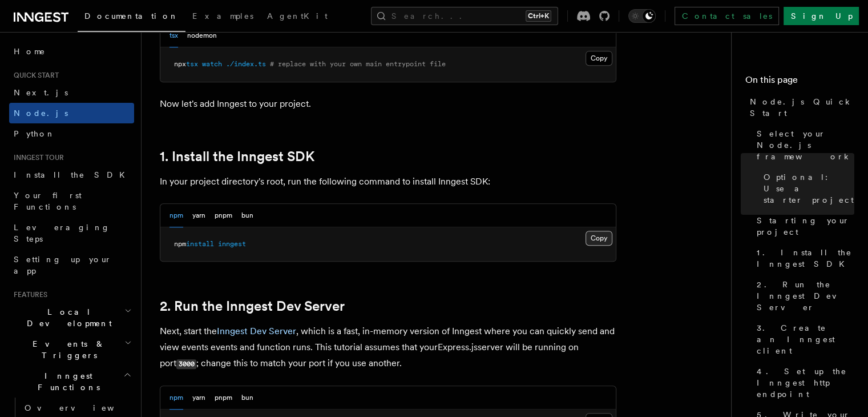  What do you see at coordinates (72, 350) in the screenshot?
I see `button: Events & Triggers` at bounding box center [72, 350].